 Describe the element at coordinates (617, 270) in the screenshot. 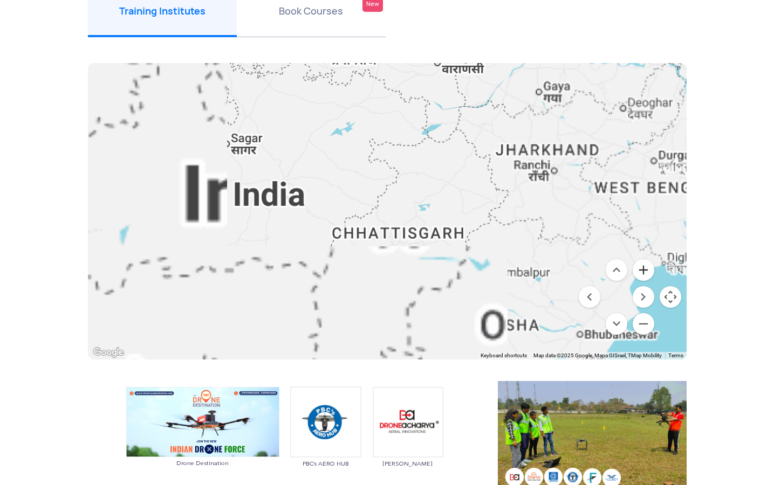

I see `button: Move up` at that location.